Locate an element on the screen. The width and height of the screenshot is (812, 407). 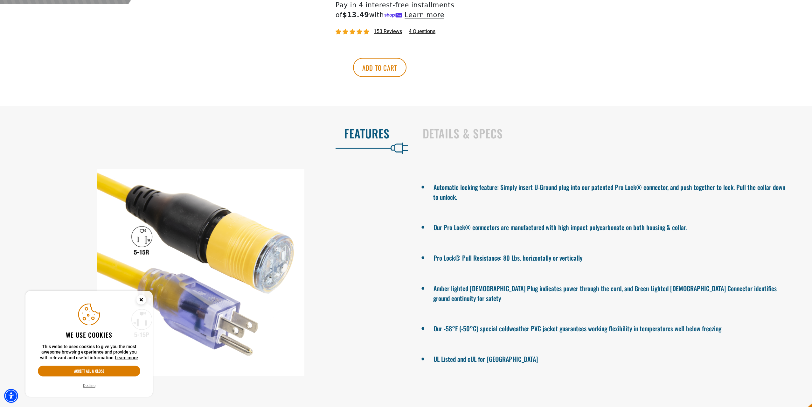
button: Decline is located at coordinates (89, 385).